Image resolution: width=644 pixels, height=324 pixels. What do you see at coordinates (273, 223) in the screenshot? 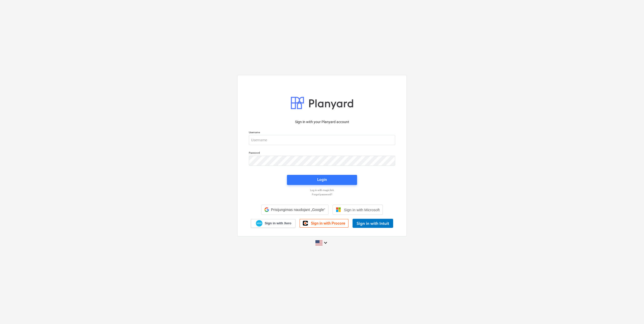
I see `a: Sign in with Xero` at bounding box center [273, 223].